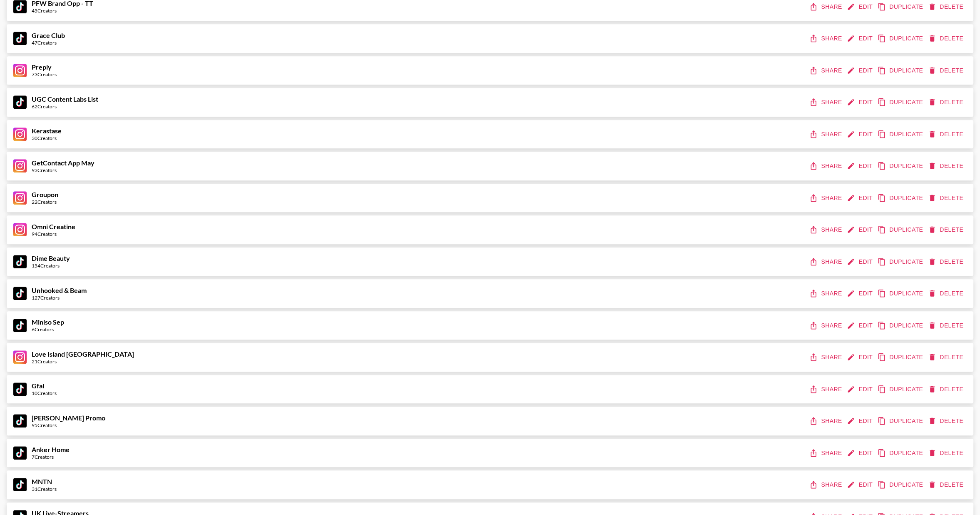  Describe the element at coordinates (65, 99) in the screenshot. I see `strong: UGC Content Labs List` at that location.